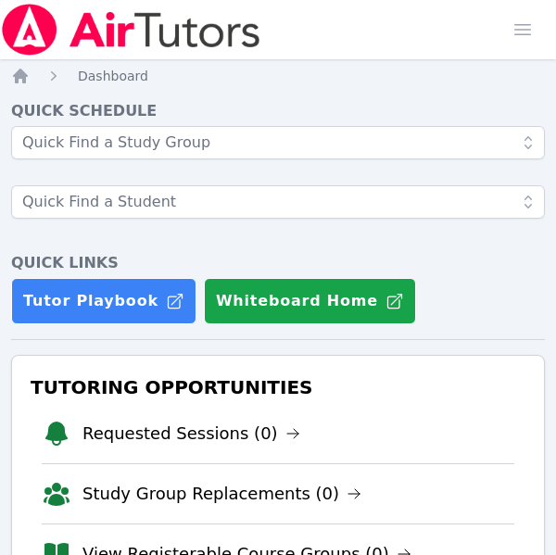  I want to click on h4: Quick Schedule, so click(278, 111).